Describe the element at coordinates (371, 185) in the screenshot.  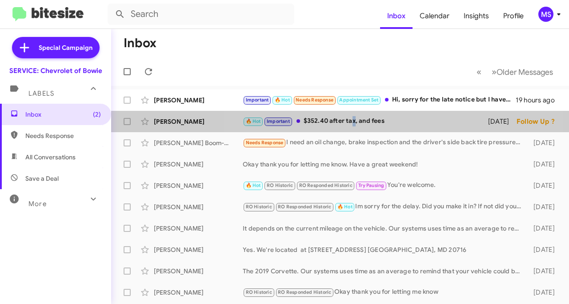
I see `span: Try Pausing` at that location.